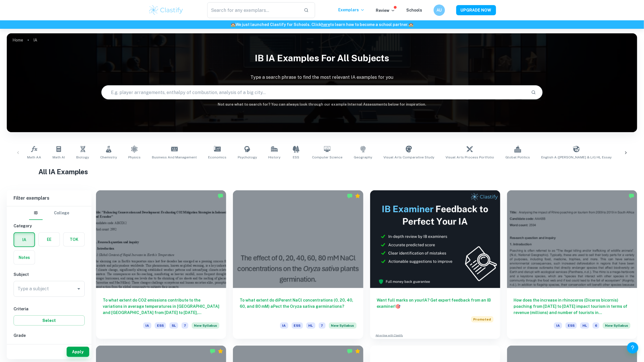 The width and height of the screenshot is (644, 362). What do you see at coordinates (533, 92) in the screenshot?
I see `button: Search` at bounding box center [533, 92].